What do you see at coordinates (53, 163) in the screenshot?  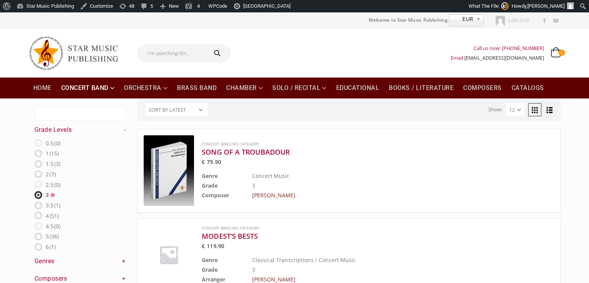 I see `label: 1.5` at bounding box center [53, 163].